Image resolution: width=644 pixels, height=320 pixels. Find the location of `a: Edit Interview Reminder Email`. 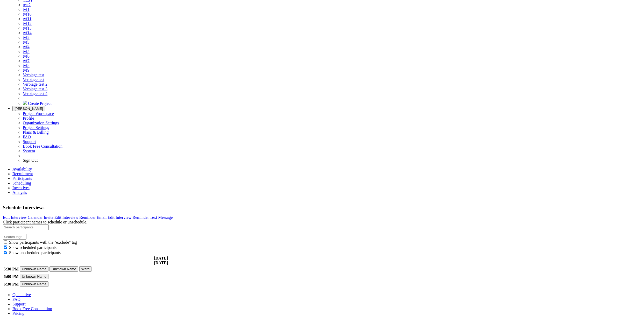

a: Edit Interview Reminder Email is located at coordinates (80, 217).